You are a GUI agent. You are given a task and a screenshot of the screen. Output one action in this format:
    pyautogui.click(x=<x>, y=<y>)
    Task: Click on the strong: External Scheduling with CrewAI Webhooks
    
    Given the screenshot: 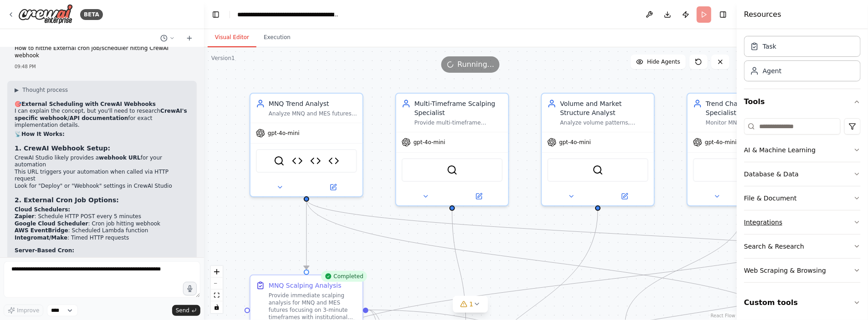 What is the action you would take?
    pyautogui.click(x=89, y=104)
    